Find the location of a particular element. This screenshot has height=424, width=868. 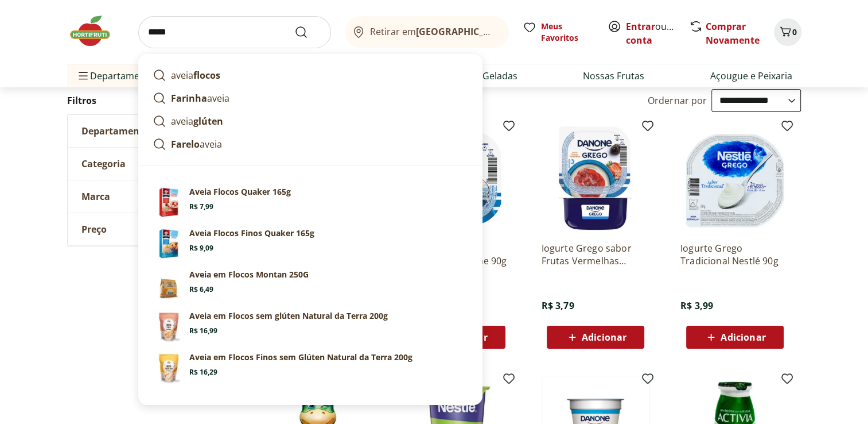

span: R$ 7,99 is located at coordinates (202, 207).